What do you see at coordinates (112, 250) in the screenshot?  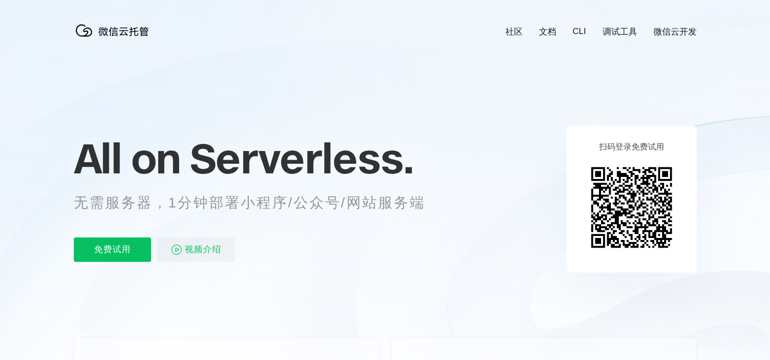 I see `p: 免费试用` at bounding box center [112, 250].